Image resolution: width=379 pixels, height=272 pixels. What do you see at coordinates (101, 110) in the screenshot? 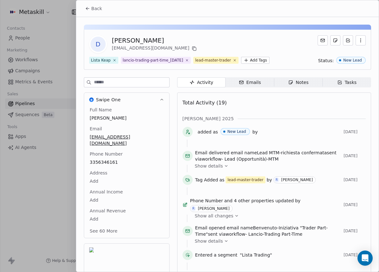
I see `span: Full Name` at bounding box center [101, 110].